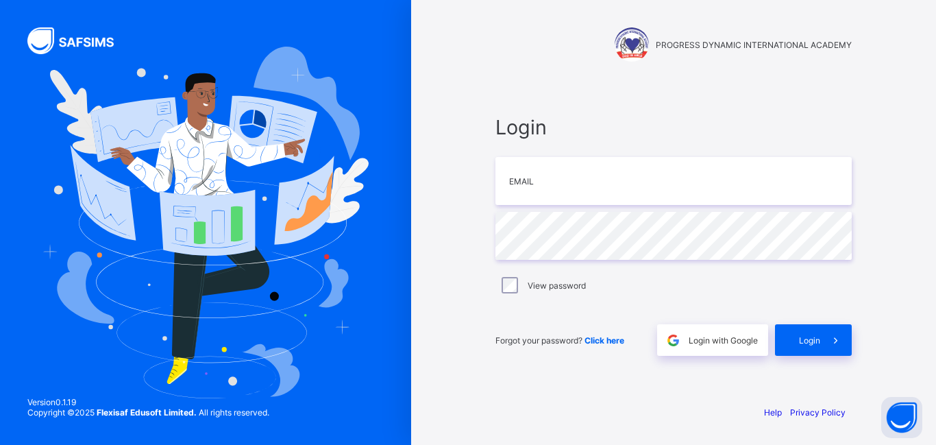 This screenshot has height=445, width=936. What do you see at coordinates (79, 40) in the screenshot?
I see `img: SAFSIMS Logo` at bounding box center [79, 40].